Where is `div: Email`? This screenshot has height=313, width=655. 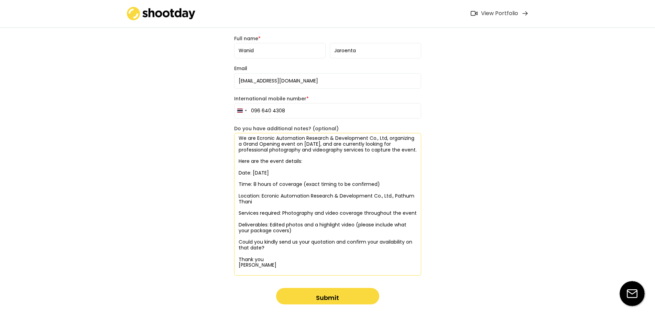
div: Email is located at coordinates (328, 68).